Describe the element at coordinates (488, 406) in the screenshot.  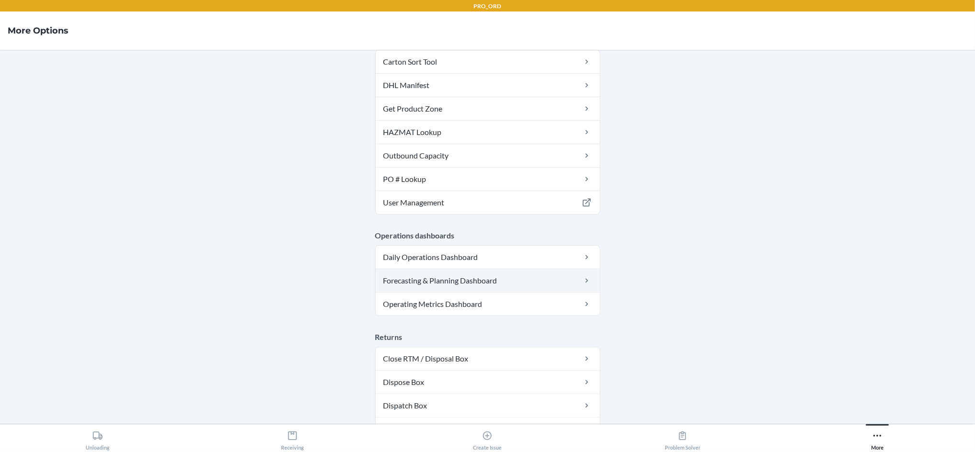
I see `a: Dispatch Box` at that location.